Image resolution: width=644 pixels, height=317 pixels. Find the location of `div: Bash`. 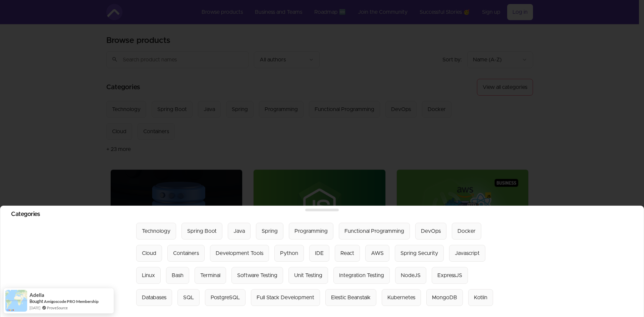

div: Bash is located at coordinates (177, 275).